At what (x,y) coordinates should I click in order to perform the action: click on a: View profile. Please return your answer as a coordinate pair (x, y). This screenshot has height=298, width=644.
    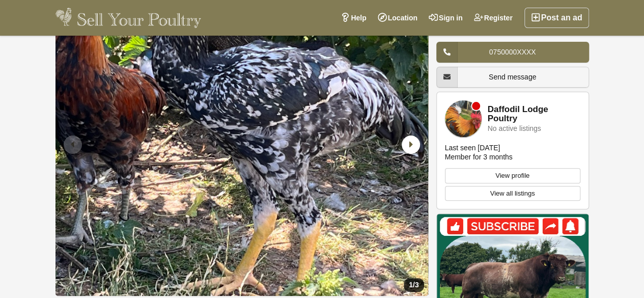
    Looking at the image, I should click on (513, 176).